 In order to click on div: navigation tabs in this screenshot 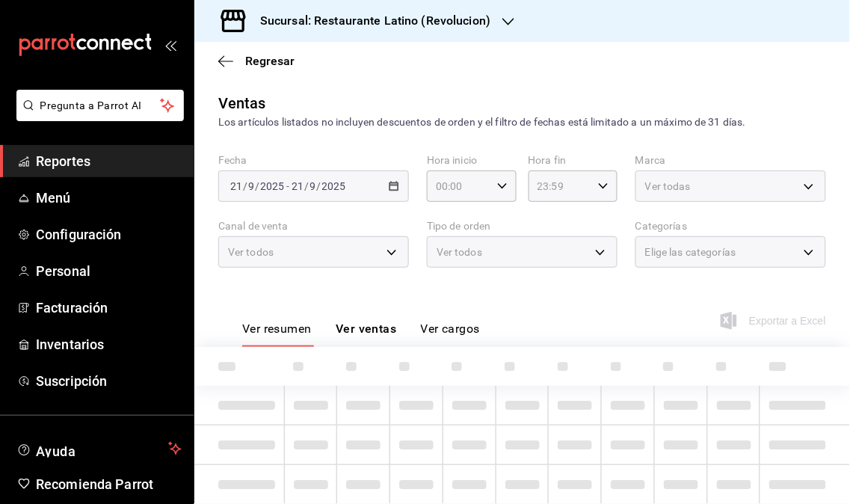, I will do `click(361, 335)`.